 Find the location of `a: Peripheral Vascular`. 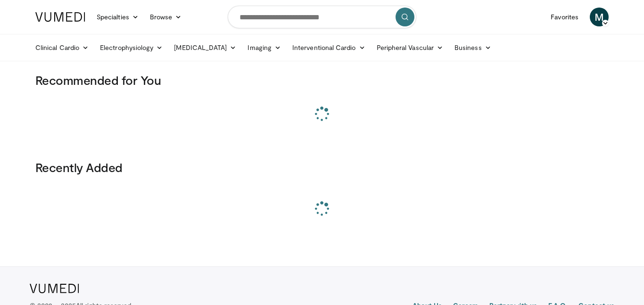

a: Peripheral Vascular is located at coordinates (410, 48).